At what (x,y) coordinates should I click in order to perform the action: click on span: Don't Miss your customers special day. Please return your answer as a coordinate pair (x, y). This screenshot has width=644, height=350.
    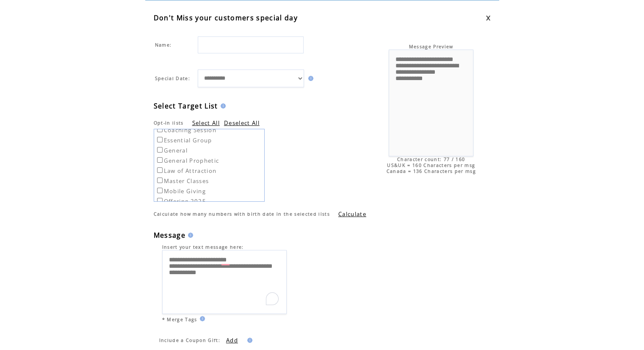
    Looking at the image, I should click on (225, 18).